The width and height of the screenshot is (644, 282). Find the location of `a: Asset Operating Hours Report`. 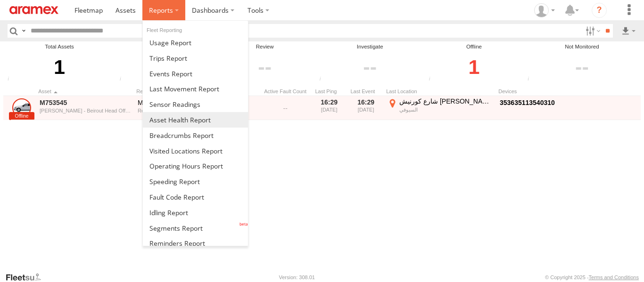

a: Asset Operating Hours Report is located at coordinates (195, 166).